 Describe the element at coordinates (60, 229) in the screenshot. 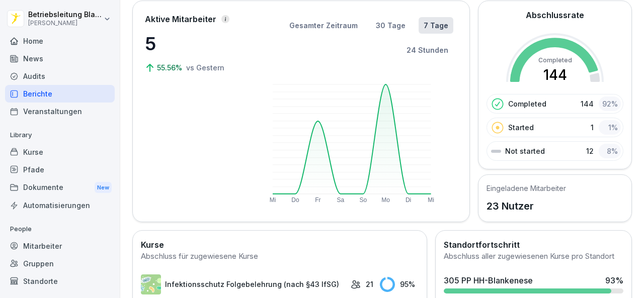

I see `p: People` at that location.